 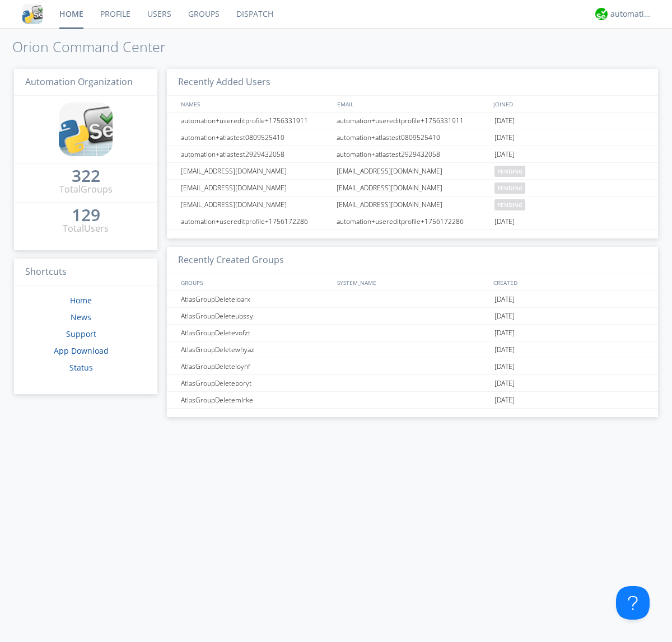 I want to click on div: AtlasGroupDeletemlrke, so click(x=255, y=400).